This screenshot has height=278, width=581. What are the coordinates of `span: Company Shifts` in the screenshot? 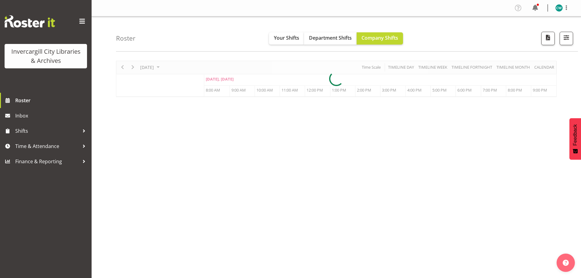 It's located at (380, 38).